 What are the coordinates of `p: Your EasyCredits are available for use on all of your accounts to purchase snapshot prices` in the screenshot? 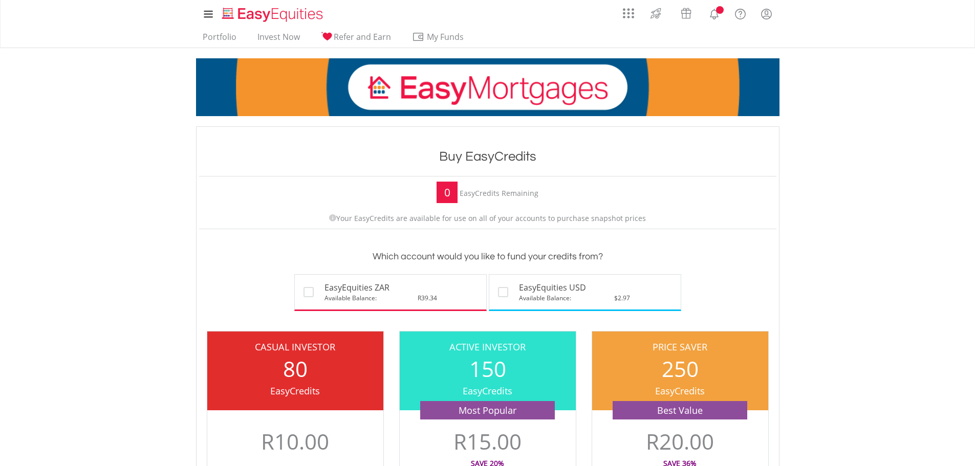 It's located at (487, 219).